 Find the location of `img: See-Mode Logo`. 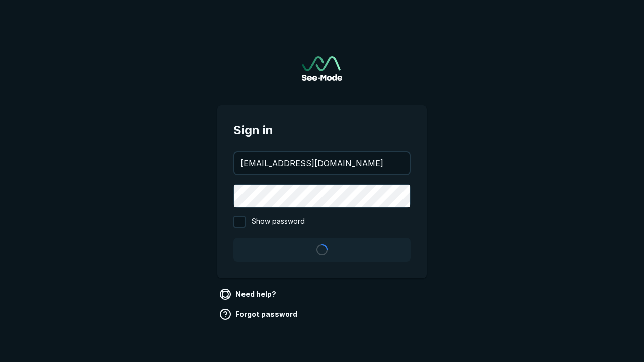

img: See-Mode Logo is located at coordinates (322, 68).